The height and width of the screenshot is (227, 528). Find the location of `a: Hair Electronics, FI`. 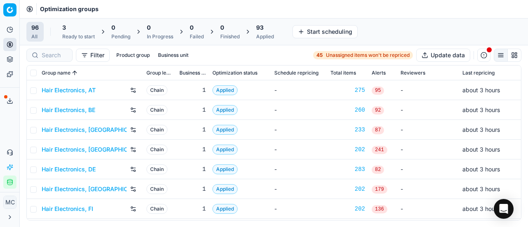

a: Hair Electronics, FI is located at coordinates (67, 209).